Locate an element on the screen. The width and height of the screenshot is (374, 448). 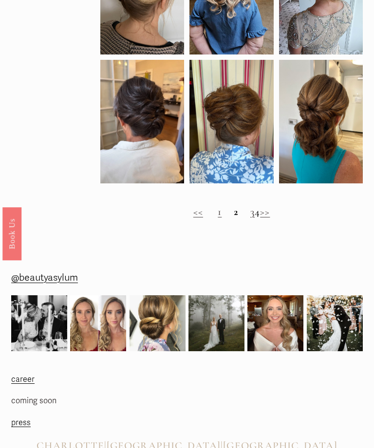
img: Picture perfect 💫 @beautyasylum_charlotte @apryl_naylor_makeup #beautyasylum_apryl @uptownfunkyou... is located at coordinates (216, 323).